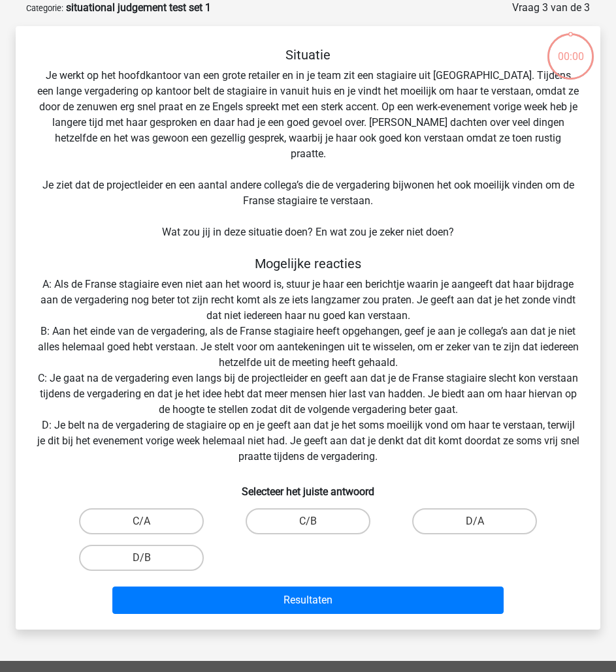 Image resolution: width=616 pixels, height=672 pixels. Describe the element at coordinates (308, 601) in the screenshot. I see `button: Resultaten` at that location.